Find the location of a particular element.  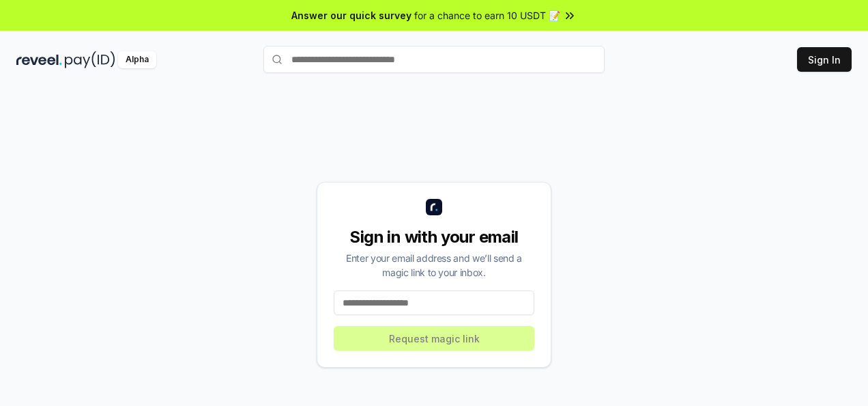

div: Alpha is located at coordinates (137, 59).